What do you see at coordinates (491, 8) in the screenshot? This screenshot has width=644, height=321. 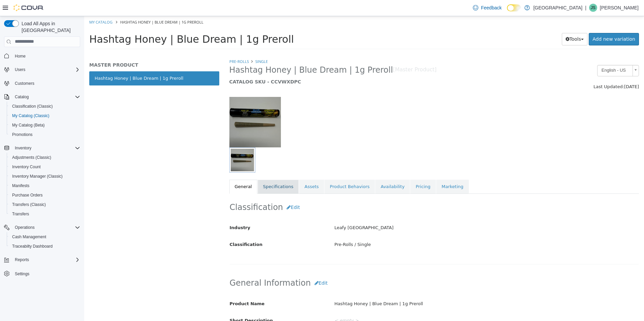 I see `span: Feedback` at bounding box center [491, 8].